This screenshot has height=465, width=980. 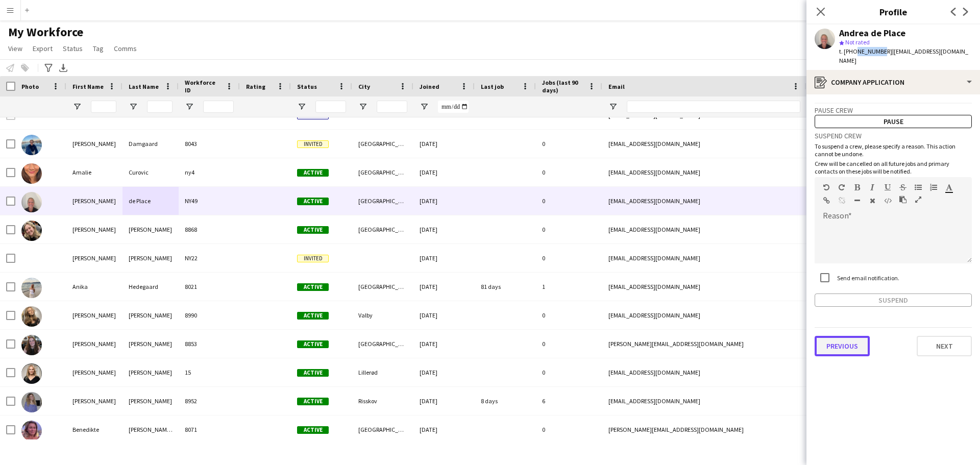 What do you see at coordinates (392, 107) in the screenshot?
I see `input: City Filter Input` at bounding box center [392, 107].